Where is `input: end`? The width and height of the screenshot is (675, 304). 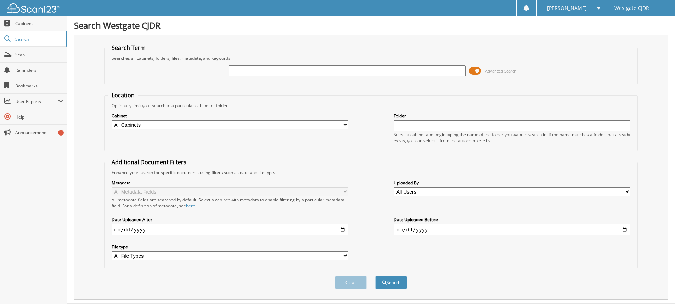 input: end is located at coordinates (512, 230).